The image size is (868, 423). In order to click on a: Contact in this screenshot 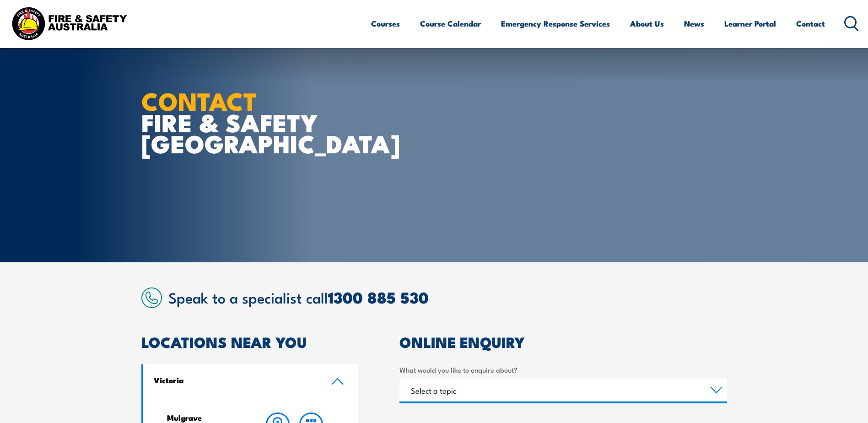, I will do `click(810, 24)`.